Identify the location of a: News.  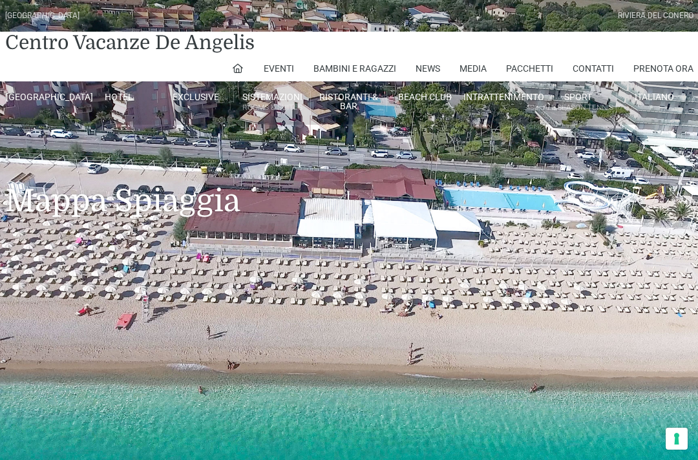
(428, 68).